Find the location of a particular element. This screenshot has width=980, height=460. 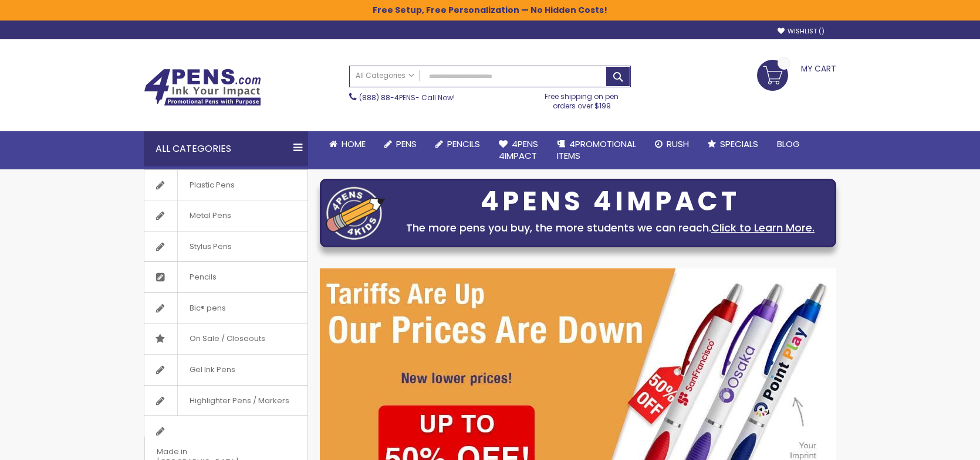

a: Bic® pens is located at coordinates (226, 308).